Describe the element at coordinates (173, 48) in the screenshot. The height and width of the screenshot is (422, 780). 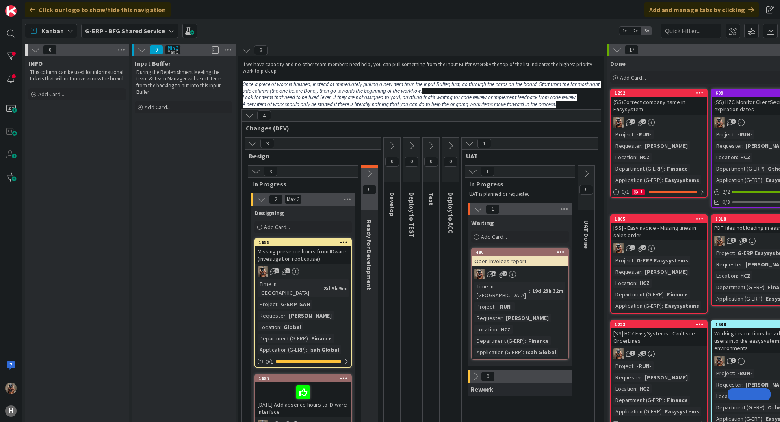
I see `div: Min 3` at that location.